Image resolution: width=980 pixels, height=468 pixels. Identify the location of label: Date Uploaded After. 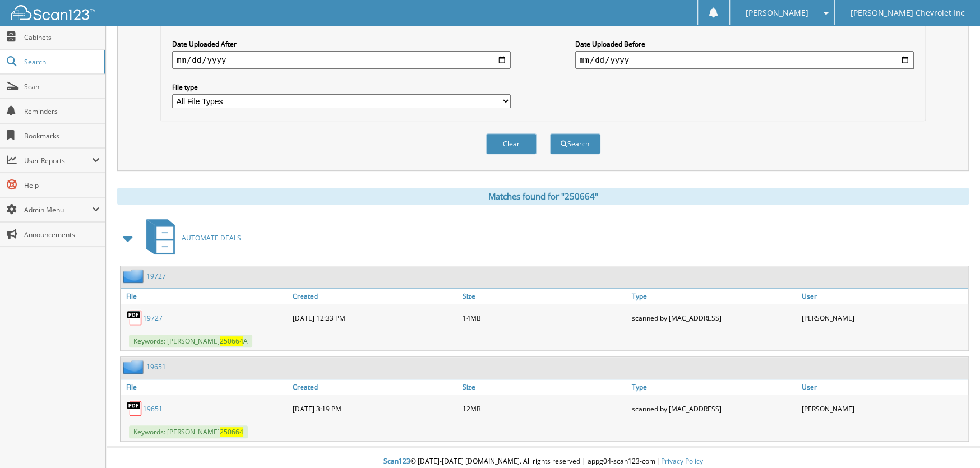
(342, 43).